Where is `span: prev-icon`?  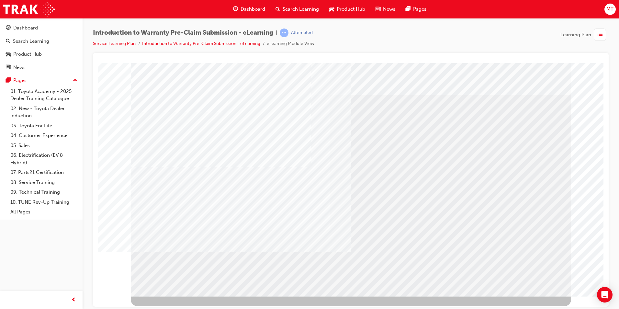 span: prev-icon is located at coordinates (74, 300).